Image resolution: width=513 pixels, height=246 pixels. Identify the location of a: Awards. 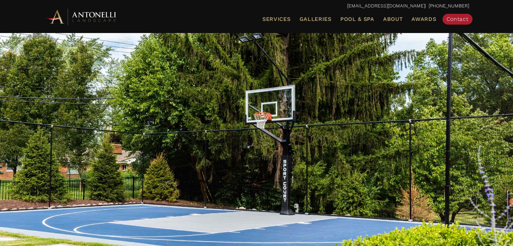
(424, 19).